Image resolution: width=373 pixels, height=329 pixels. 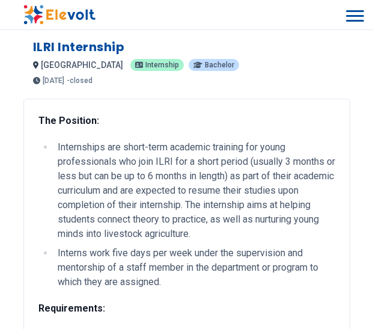 What do you see at coordinates (195, 267) in the screenshot?
I see `li: Interns work five days per week under the supervision and mentorship of a staff member in the dep...` at bounding box center [195, 267].